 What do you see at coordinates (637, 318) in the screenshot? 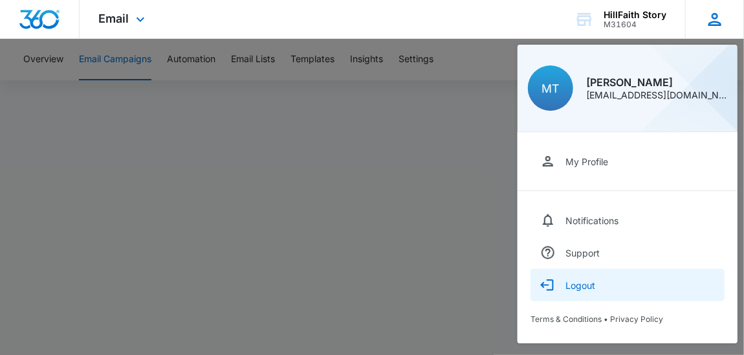
I see `a: Privacy Policy` at bounding box center [637, 318].